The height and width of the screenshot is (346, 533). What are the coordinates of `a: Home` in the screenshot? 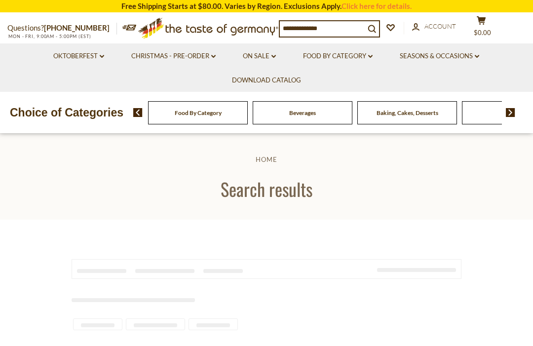 It's located at (266, 159).